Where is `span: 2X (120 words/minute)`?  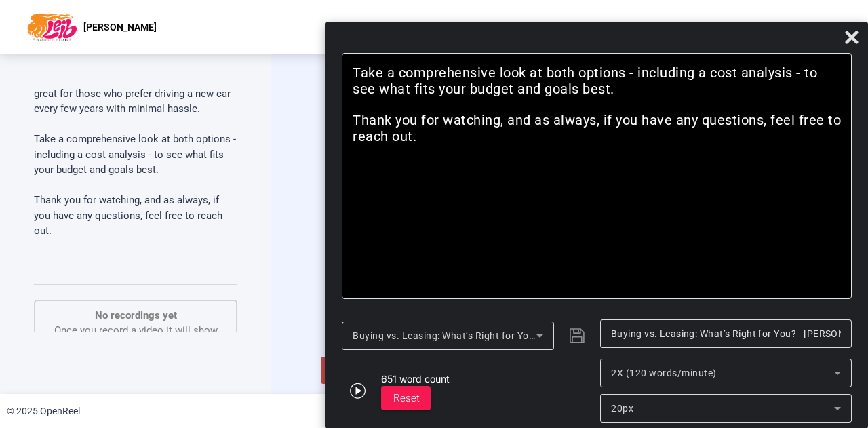
span: 2X (120 words/minute) is located at coordinates (664, 373).